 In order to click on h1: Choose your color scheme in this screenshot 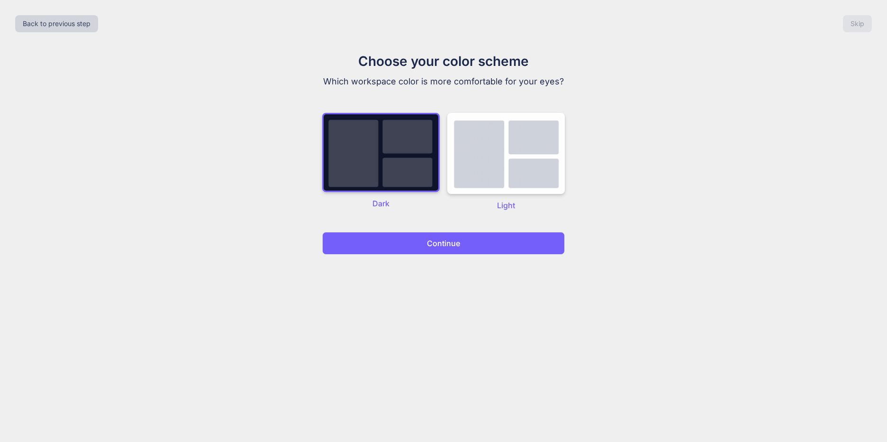, I will do `click(444, 61)`.